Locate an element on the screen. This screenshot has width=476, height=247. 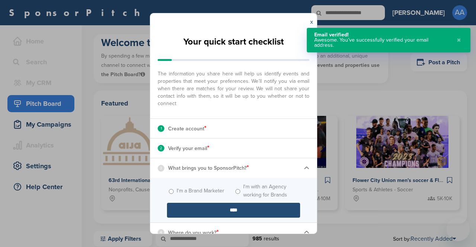
div: 4 is located at coordinates (161, 233).